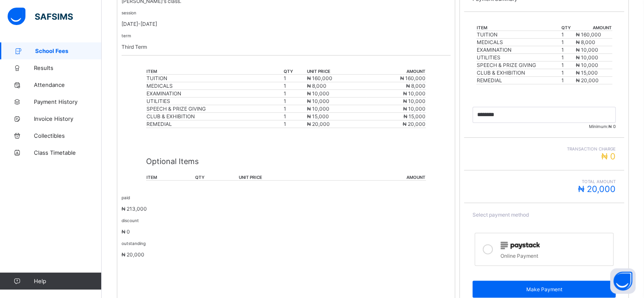  I want to click on td: CLUB & EXHIBITION, so click(519, 73).